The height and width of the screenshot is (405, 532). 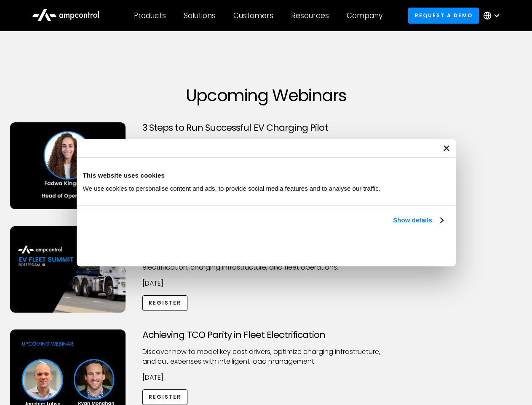 What do you see at coordinates (418, 220) in the screenshot?
I see `a: Show details` at bounding box center [418, 220].